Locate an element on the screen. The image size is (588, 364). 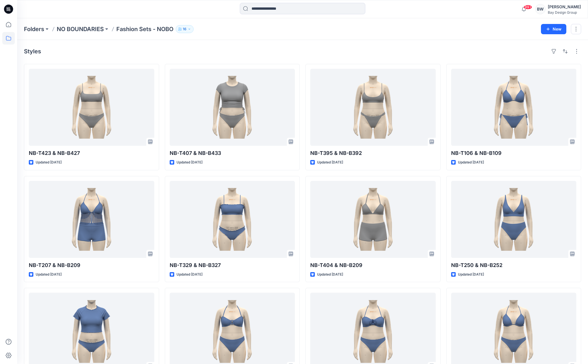
div: Bay Design Group is located at coordinates (565, 12).